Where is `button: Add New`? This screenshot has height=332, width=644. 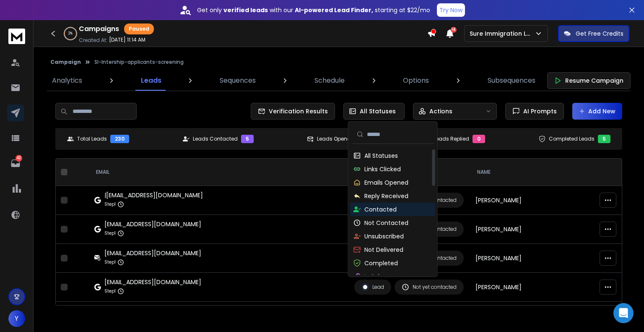
button: Add New is located at coordinates (597, 111).